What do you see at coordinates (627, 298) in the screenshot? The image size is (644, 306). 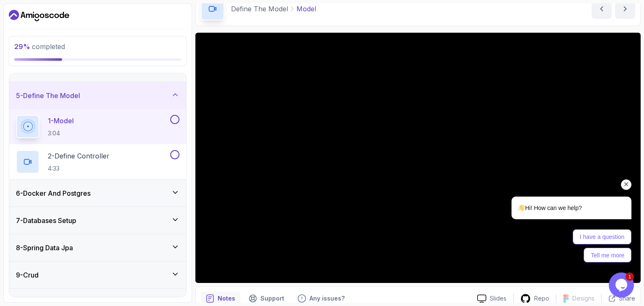 I see `p: Share` at bounding box center [627, 298].